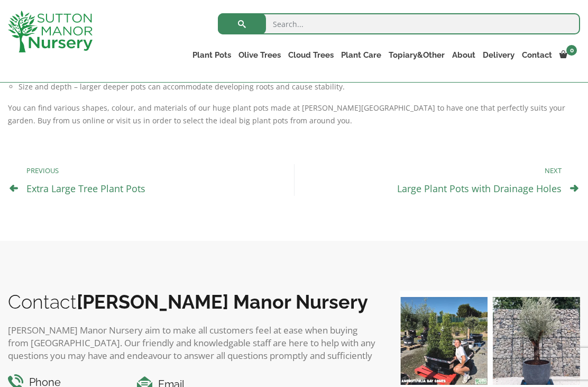 The height and width of the screenshot is (387, 588). What do you see at coordinates (86, 188) in the screenshot?
I see `a: Extra Large Tree Plant Pots` at bounding box center [86, 188].